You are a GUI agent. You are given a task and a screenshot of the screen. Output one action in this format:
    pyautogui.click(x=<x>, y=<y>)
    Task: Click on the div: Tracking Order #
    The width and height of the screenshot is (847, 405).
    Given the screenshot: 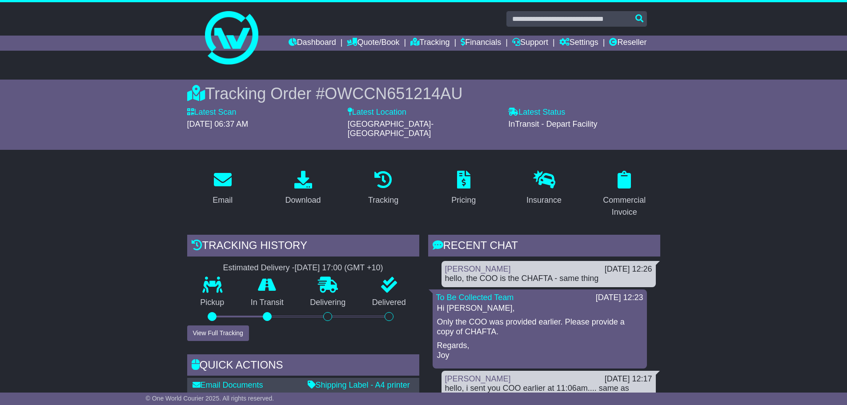 What is the action you would take?
    pyautogui.click(x=424, y=93)
    